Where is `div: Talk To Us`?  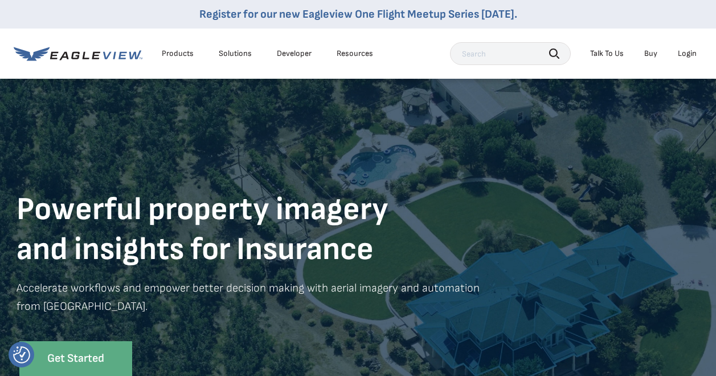 div: Talk To Us is located at coordinates (607, 54).